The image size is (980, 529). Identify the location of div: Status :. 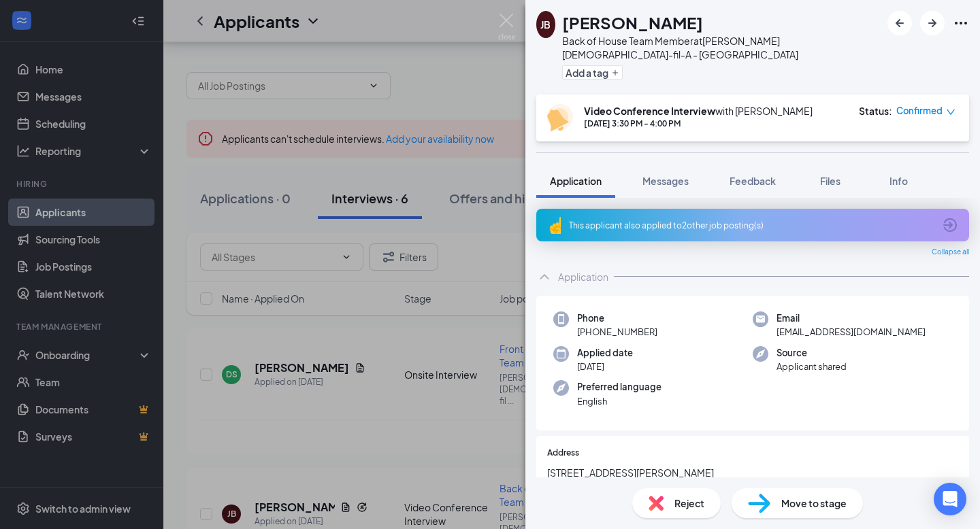
(875, 111).